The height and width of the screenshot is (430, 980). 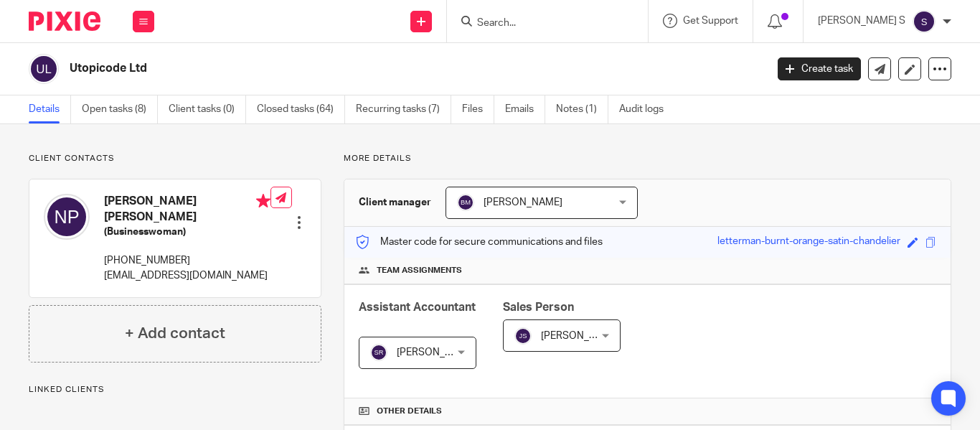 I want to click on span: Get Support, so click(x=711, y=21).